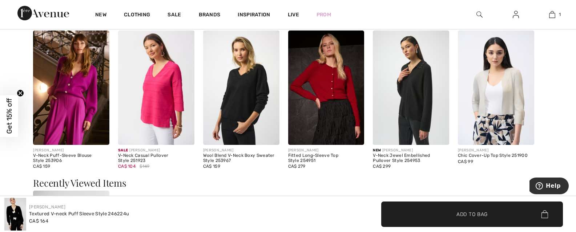 Image resolution: width=576 pixels, height=232 pixels. Describe the element at coordinates (324, 15) in the screenshot. I see `a: Prom` at that location.